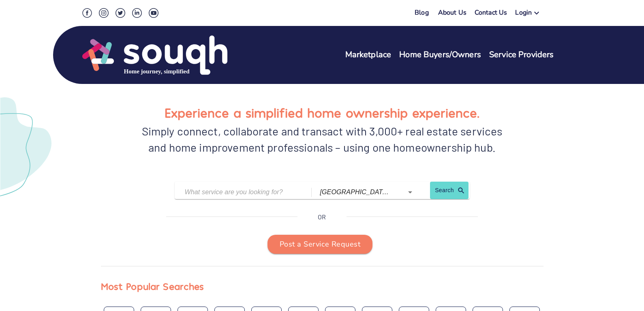 The width and height of the screenshot is (644, 311). What do you see at coordinates (356, 192) in the screenshot?
I see `input: Which city?` at bounding box center [356, 192].